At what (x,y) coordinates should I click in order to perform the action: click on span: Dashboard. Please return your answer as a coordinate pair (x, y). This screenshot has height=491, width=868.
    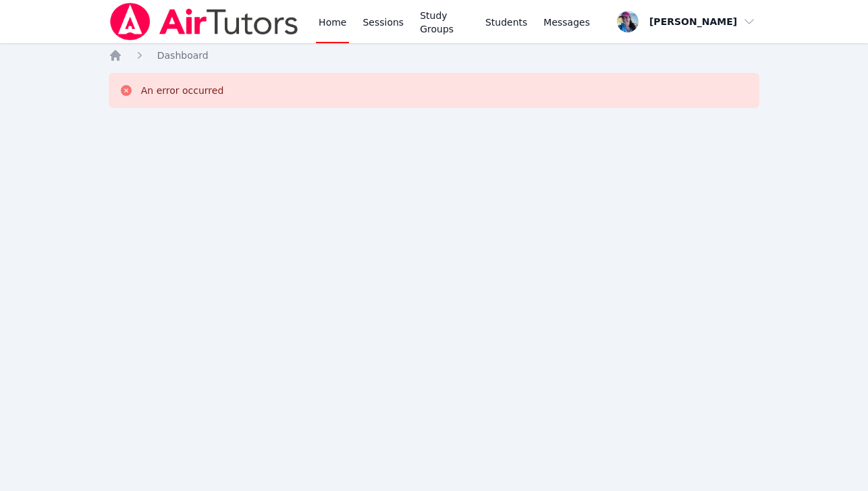
    Looking at the image, I should click on (183, 56).